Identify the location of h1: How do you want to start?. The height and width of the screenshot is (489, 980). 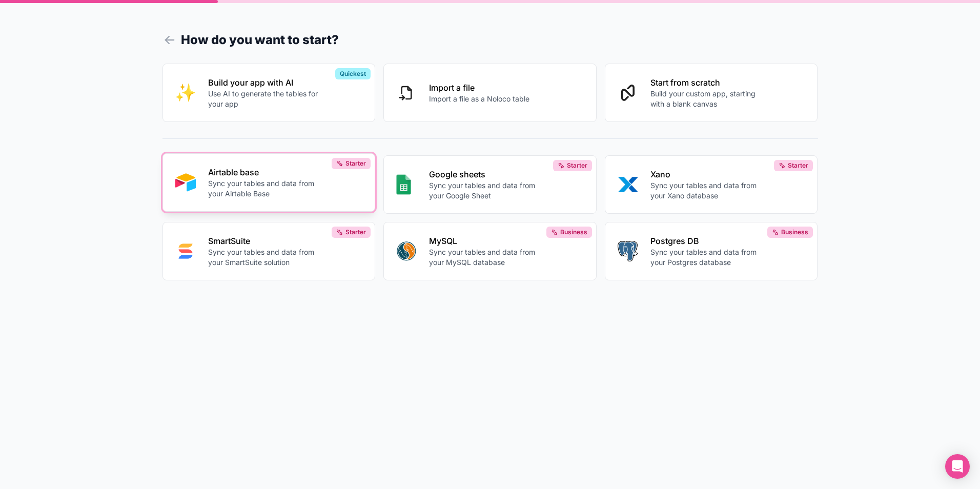
(490, 40).